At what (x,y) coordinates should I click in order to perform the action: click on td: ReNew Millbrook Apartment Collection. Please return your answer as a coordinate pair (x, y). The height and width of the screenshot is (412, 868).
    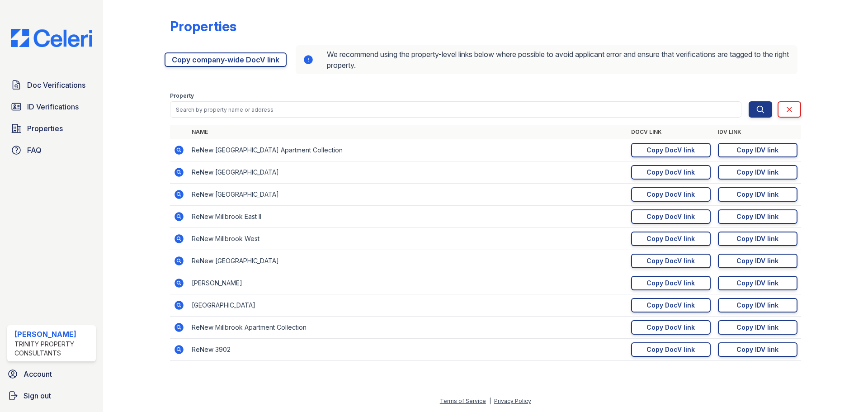
    Looking at the image, I should click on (408, 327).